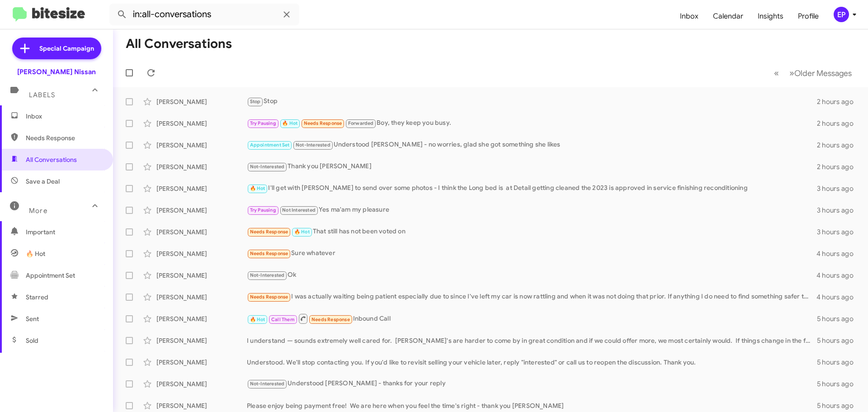 This screenshot has width=868, height=412. What do you see at coordinates (532, 253) in the screenshot?
I see `div: Sure whatever` at bounding box center [532, 253].